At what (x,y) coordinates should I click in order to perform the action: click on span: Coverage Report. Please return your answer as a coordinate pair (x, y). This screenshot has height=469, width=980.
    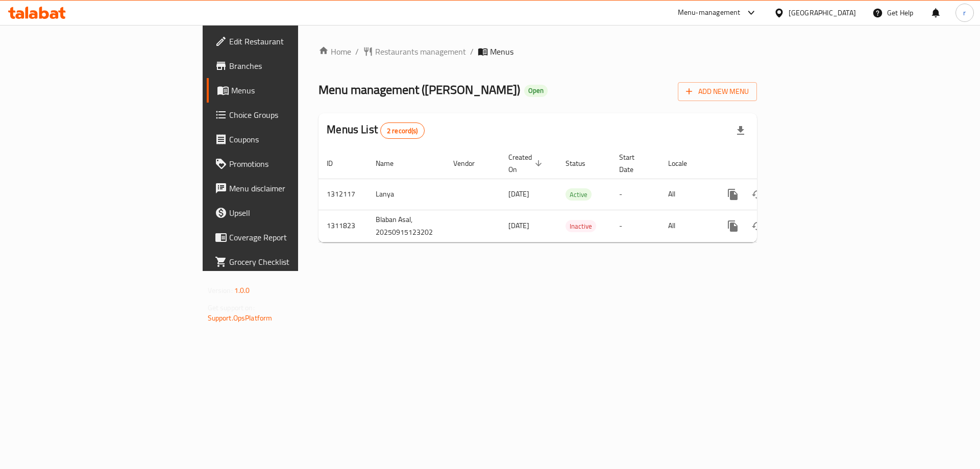
    Looking at the image, I should click on (293, 238).